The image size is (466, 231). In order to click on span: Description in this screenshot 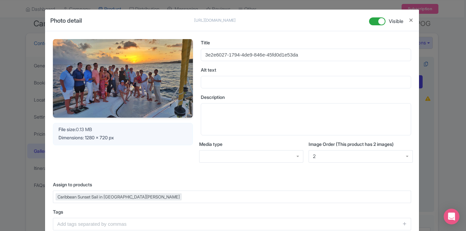, I will do `click(213, 97)`.